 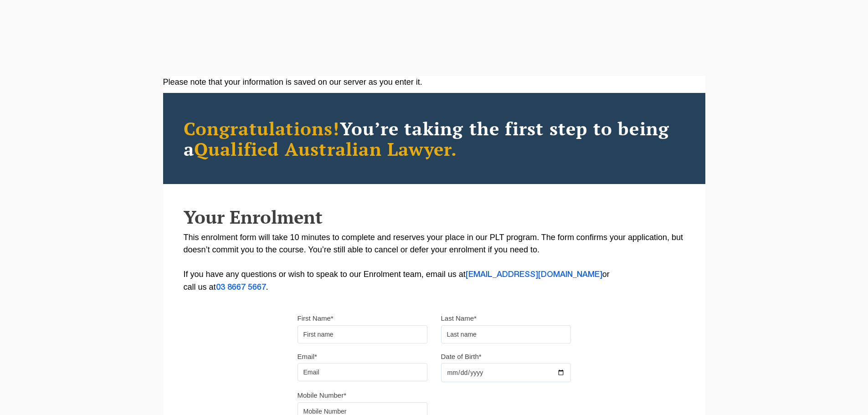 What do you see at coordinates (434, 139) in the screenshot?
I see `h2: You’re taking the first step to being a` at bounding box center [434, 139].